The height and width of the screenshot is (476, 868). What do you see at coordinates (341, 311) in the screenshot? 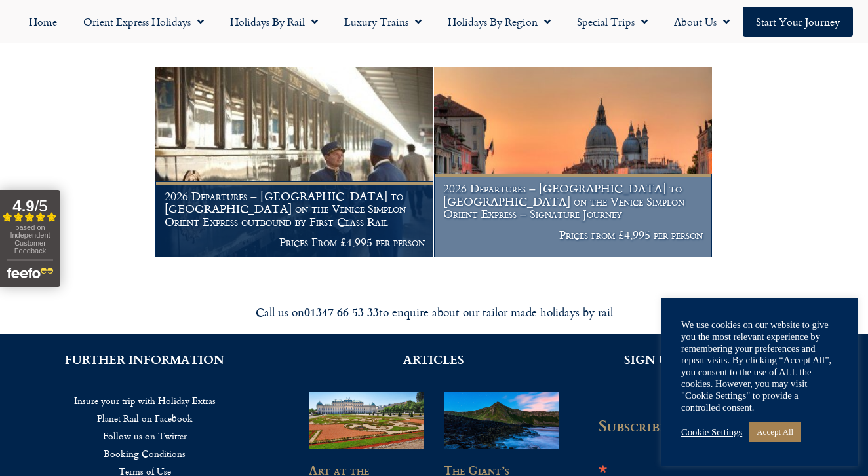
I see `strong: 01347 66 53 33` at bounding box center [341, 311].